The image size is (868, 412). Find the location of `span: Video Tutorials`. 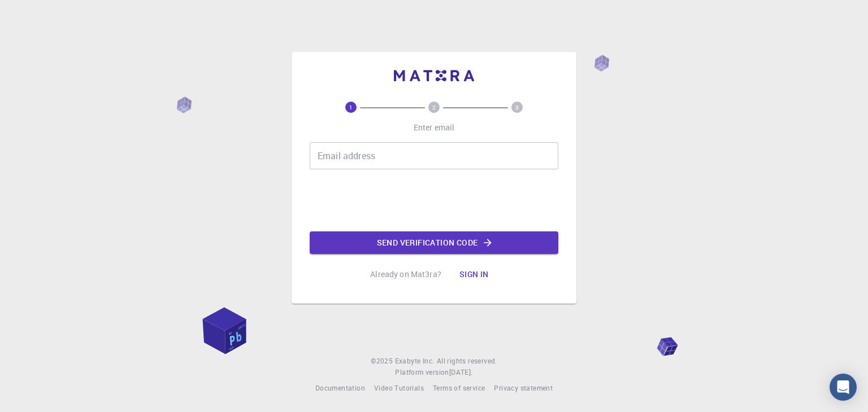

span: Video Tutorials is located at coordinates (399, 387).